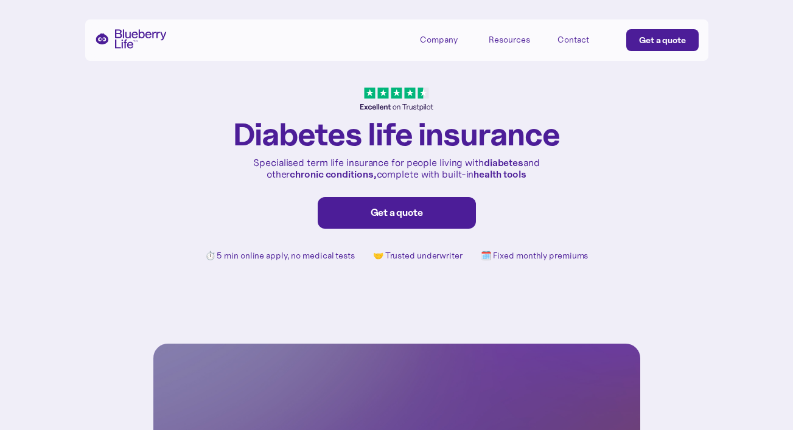  I want to click on a: home, so click(131, 39).